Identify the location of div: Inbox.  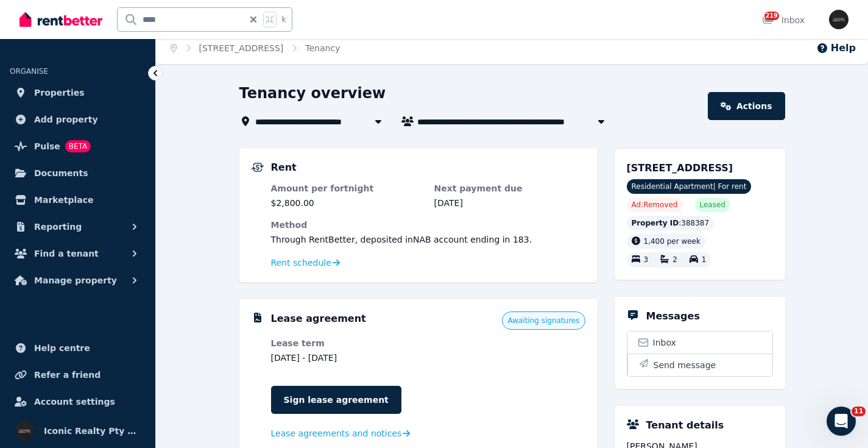
(783, 20).